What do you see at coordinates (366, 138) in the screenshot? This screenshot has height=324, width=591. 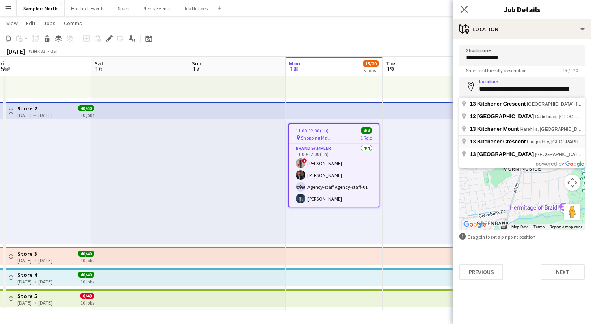 I see `span: 1 Role` at bounding box center [366, 138].